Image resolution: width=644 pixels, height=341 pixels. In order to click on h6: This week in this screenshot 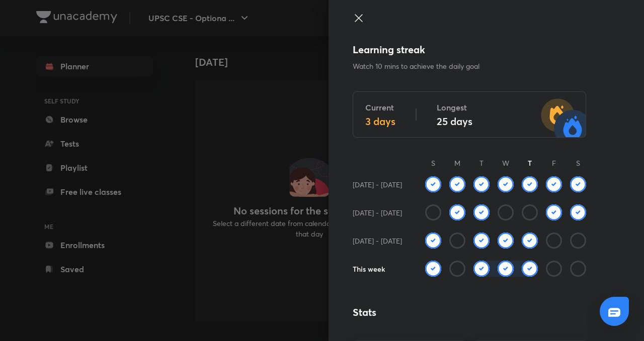, I will do `click(369, 269)`.